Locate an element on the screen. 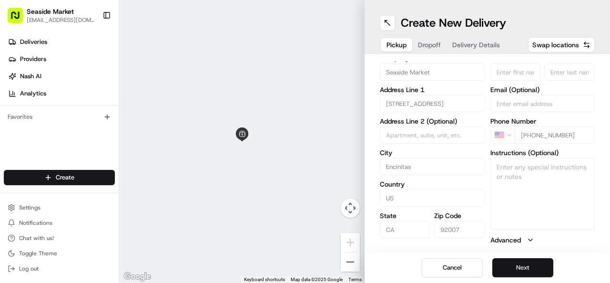 Image resolution: width=610 pixels, height=283 pixels. input: Enter address is located at coordinates (432, 103).